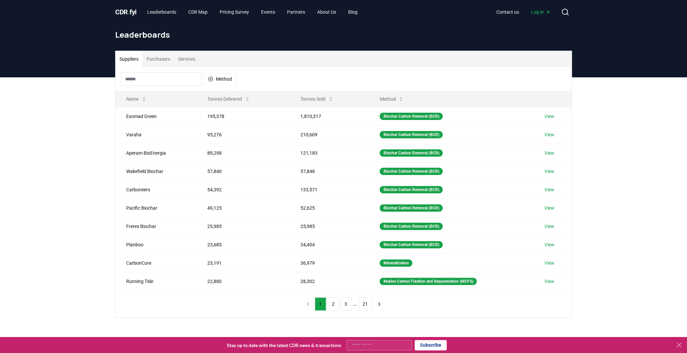 This screenshot has height=353, width=687. Describe the element at coordinates (353, 12) in the screenshot. I see `a: Blog` at that location.